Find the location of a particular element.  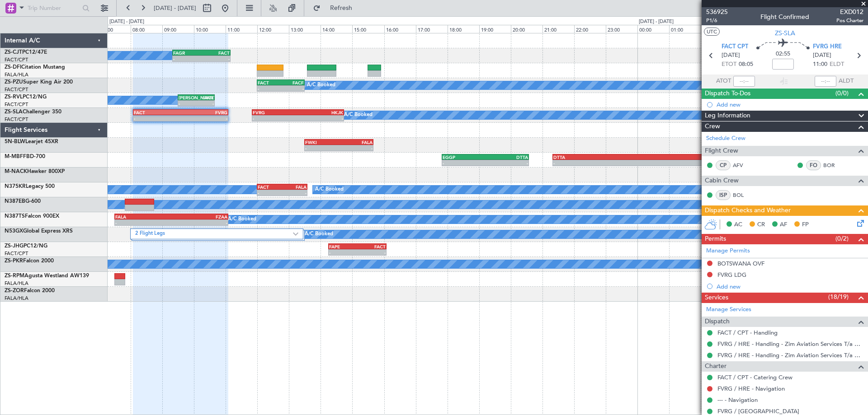

div: 08:00 is located at coordinates (146, 29).